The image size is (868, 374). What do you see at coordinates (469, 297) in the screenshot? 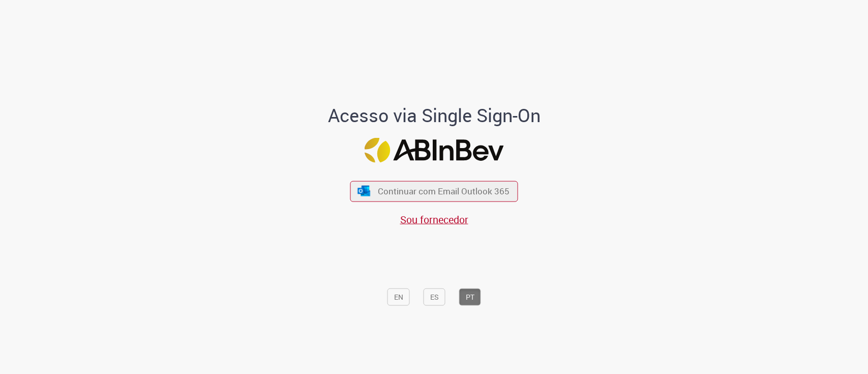
I see `button: PT` at bounding box center [469, 297].